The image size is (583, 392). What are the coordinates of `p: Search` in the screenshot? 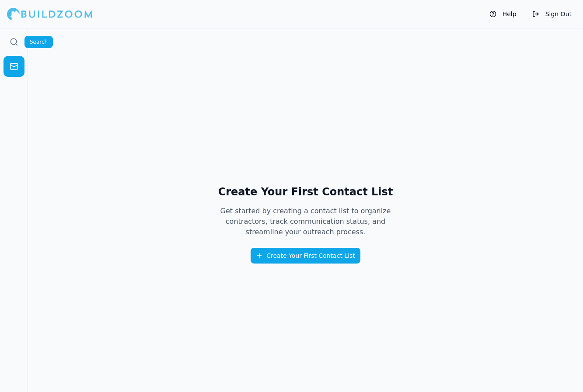 It's located at (38, 42).